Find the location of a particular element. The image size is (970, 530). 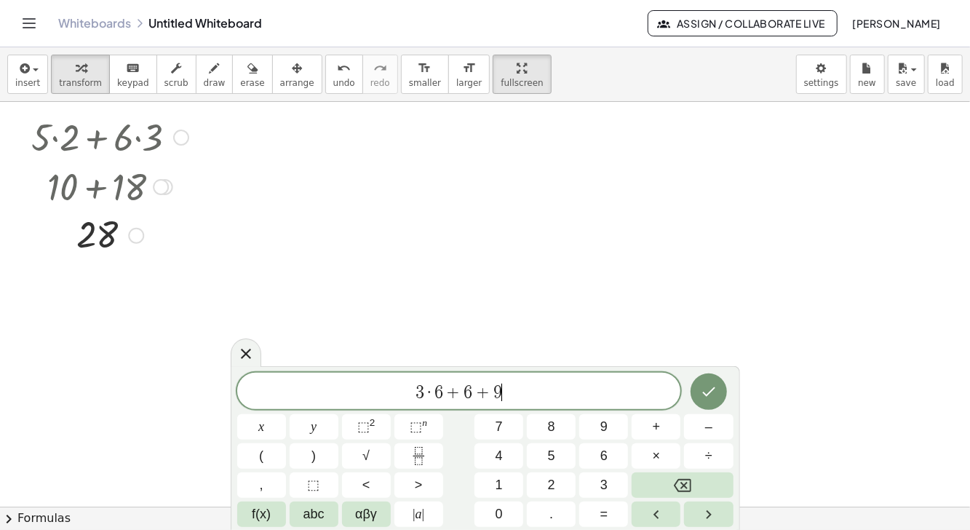

span: settings is located at coordinates (821, 83).